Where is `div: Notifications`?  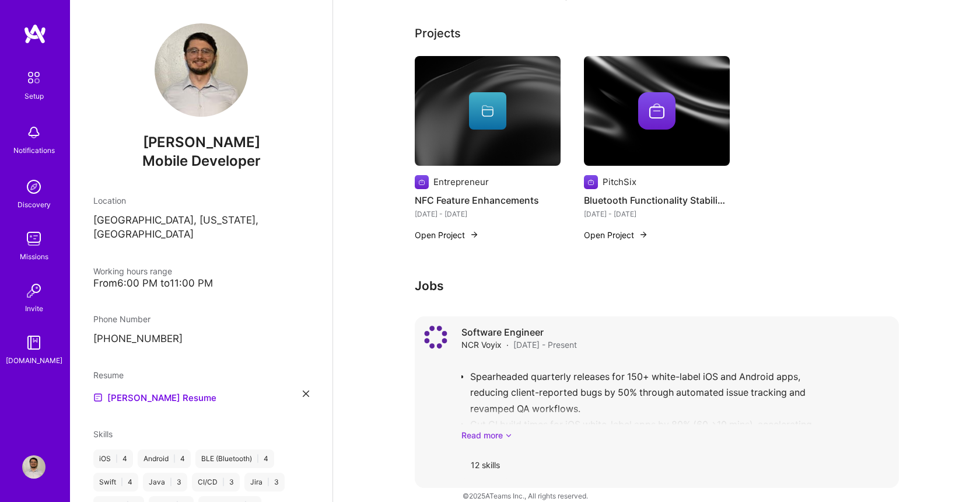
div: Notifications is located at coordinates (34, 150).